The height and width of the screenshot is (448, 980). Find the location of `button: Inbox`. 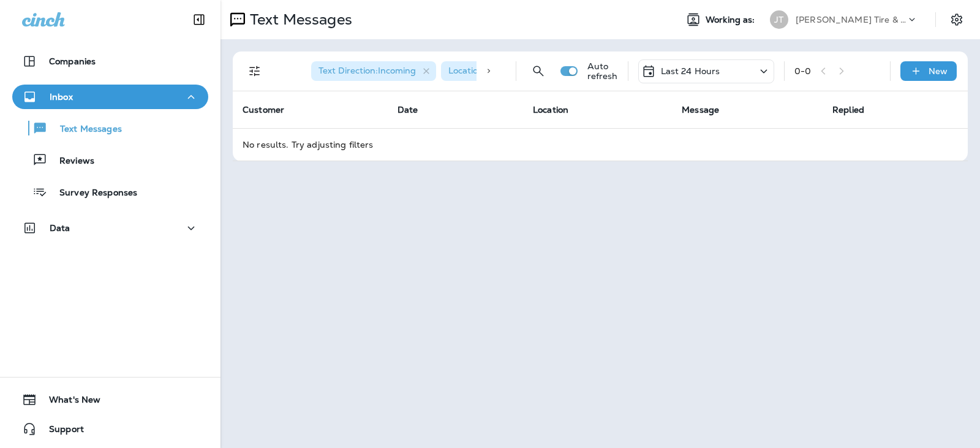

button: Inbox is located at coordinates (110, 97).